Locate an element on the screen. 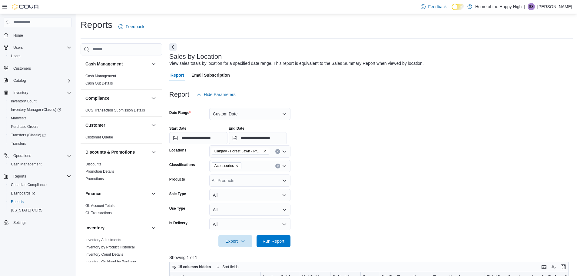  h3: Cash Management is located at coordinates (104, 64).